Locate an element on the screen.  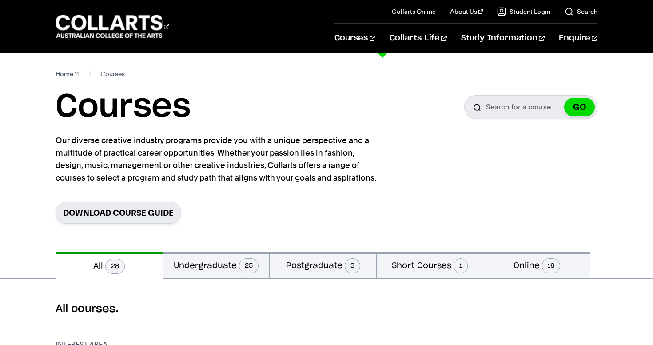
button: Online16 is located at coordinates (537, 265).